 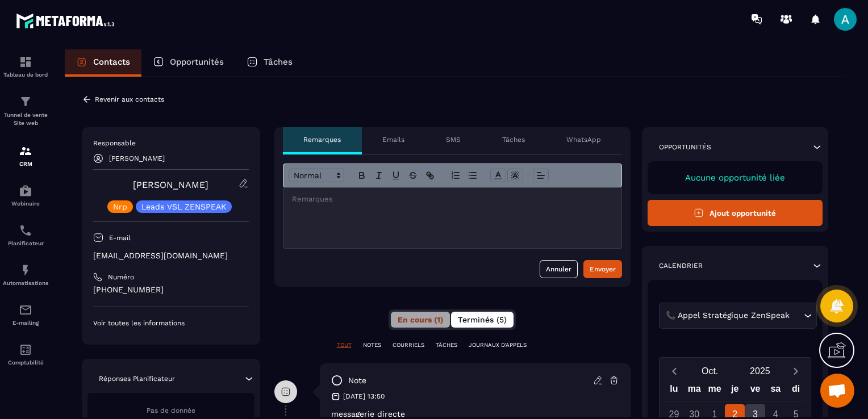 I want to click on p: SMS, so click(x=453, y=140).